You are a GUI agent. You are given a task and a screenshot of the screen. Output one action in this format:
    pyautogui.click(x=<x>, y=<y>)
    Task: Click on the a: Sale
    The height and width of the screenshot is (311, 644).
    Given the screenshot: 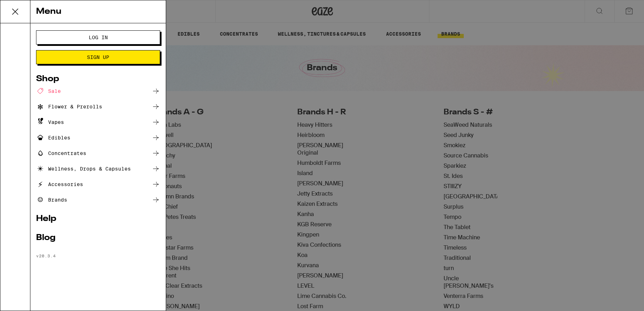 What is the action you would take?
    pyautogui.click(x=98, y=91)
    